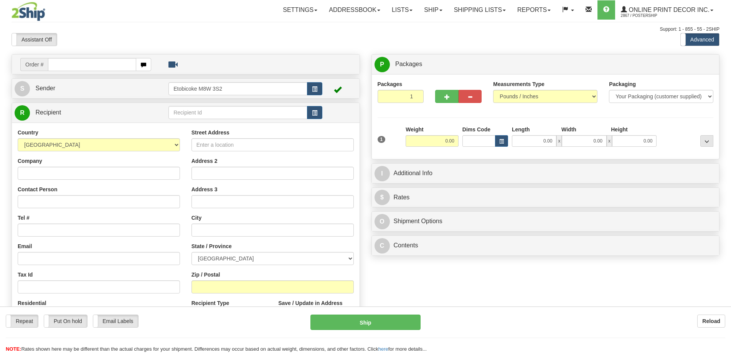  Describe the element at coordinates (30, 161) in the screenshot. I see `label: Company` at that location.